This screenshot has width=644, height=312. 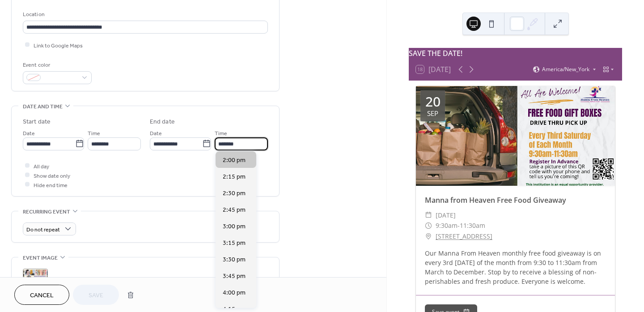 What do you see at coordinates (234, 193) in the screenshot?
I see `span: 2:30 pm` at bounding box center [234, 193].